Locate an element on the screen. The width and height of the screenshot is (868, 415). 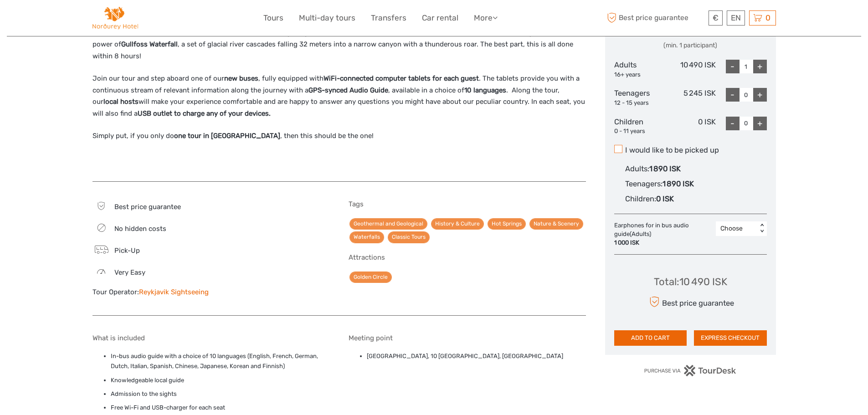
a: Multi-day tours is located at coordinates (327, 18).